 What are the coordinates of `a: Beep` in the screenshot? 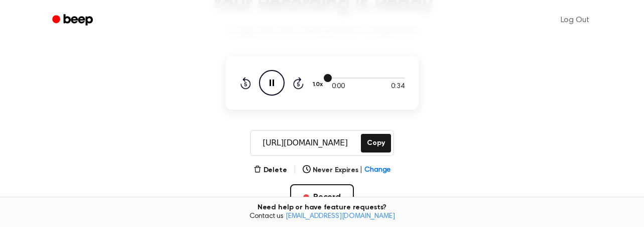 It's located at (74, 20).